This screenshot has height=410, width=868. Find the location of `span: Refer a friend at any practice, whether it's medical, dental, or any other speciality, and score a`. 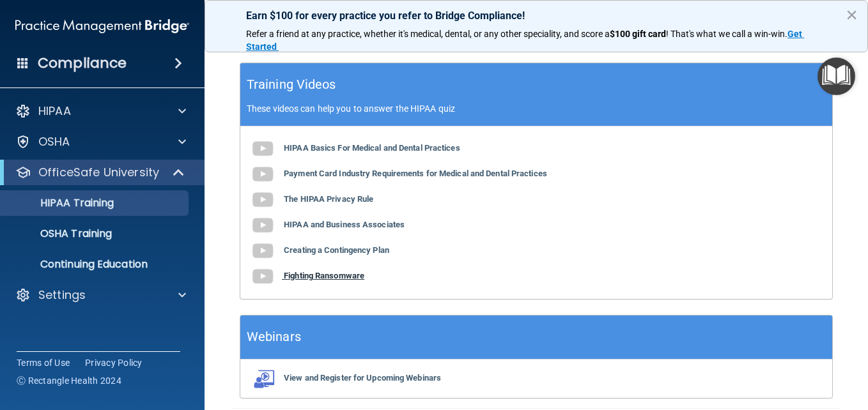

span: Refer a friend at any practice, whether it's medical, dental, or any other speciality, and score a is located at coordinates (428, 34).